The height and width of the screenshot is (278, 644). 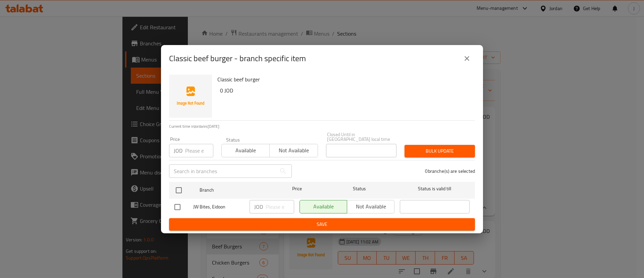 I want to click on button: Save, so click(x=322, y=224).